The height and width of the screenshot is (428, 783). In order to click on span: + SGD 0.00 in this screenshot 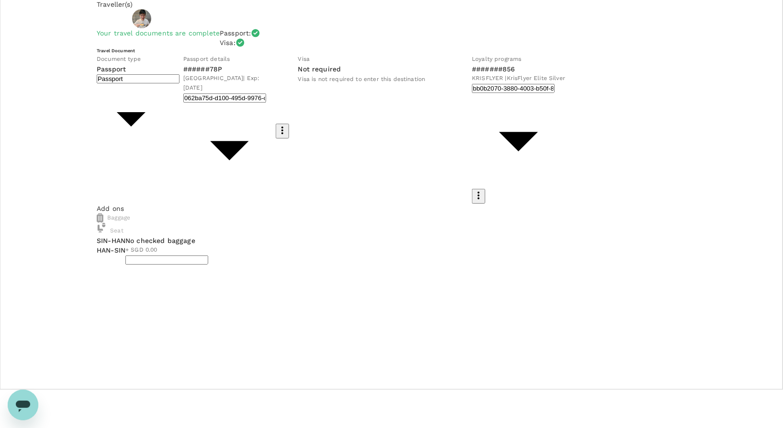, I will do `click(371, 250)`.